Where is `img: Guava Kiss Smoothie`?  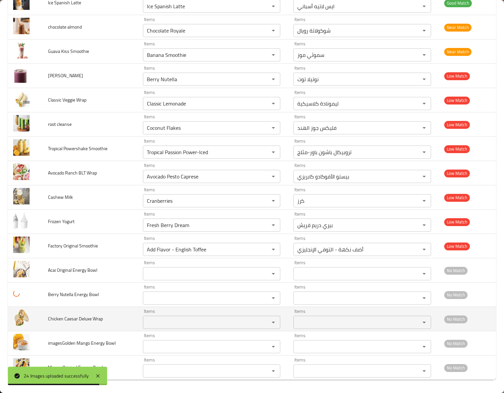 img: Guava Kiss Smoothie is located at coordinates (21, 50).